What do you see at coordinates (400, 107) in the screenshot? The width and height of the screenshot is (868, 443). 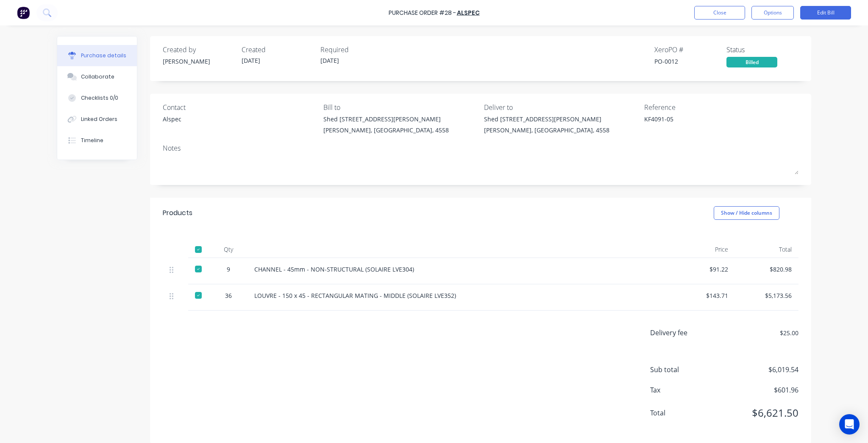 I see `div: Bill to` at bounding box center [400, 107].